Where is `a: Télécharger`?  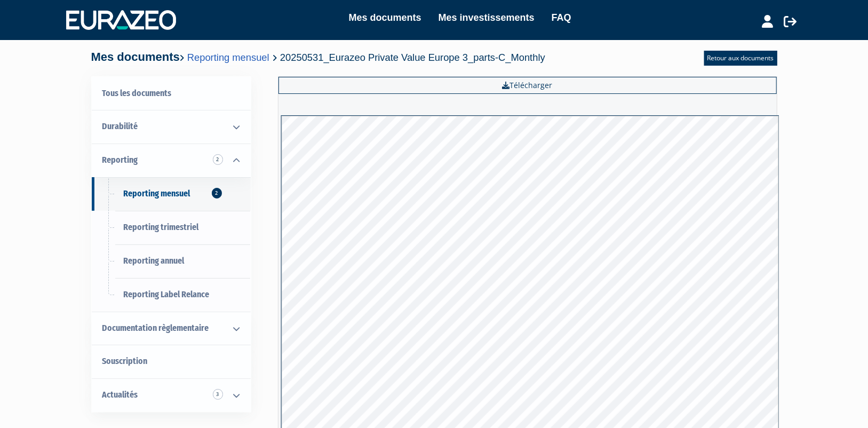
a: Télécharger is located at coordinates (528, 86).